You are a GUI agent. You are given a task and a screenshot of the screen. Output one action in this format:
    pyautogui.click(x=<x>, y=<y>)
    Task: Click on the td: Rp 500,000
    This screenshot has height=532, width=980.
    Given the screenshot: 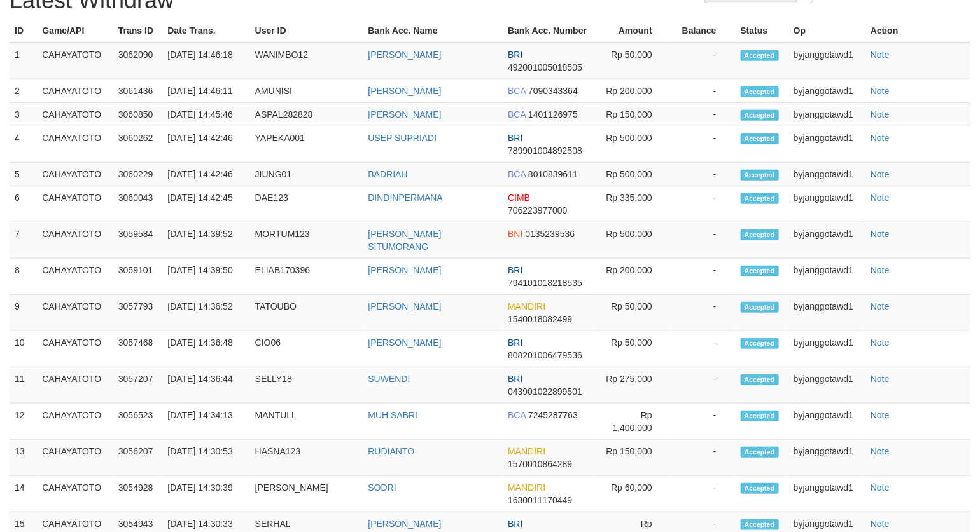 What is the action you would take?
    pyautogui.click(x=633, y=144)
    